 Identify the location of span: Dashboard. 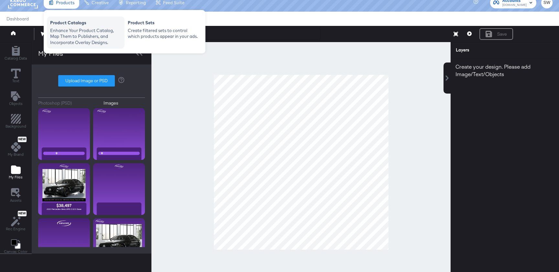
(17, 19).